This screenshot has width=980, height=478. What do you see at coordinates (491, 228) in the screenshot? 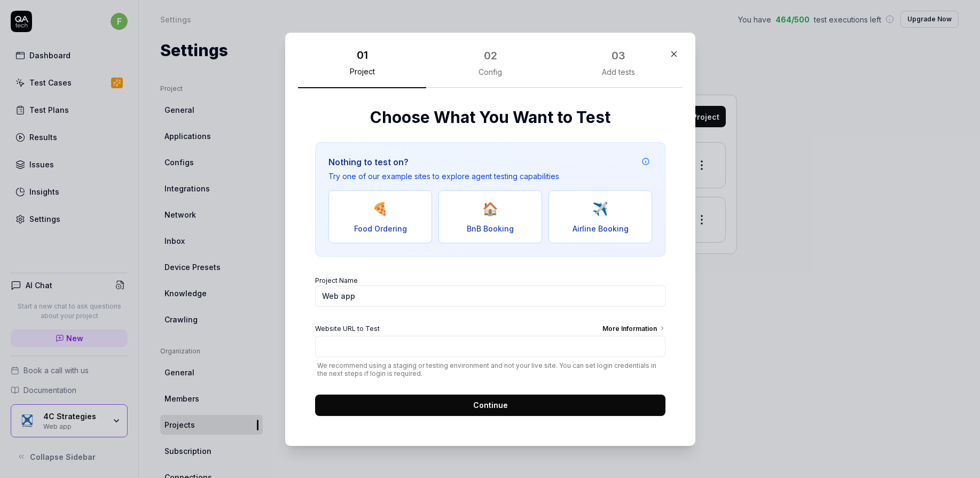
I see `span: BnB Booking` at bounding box center [491, 228].